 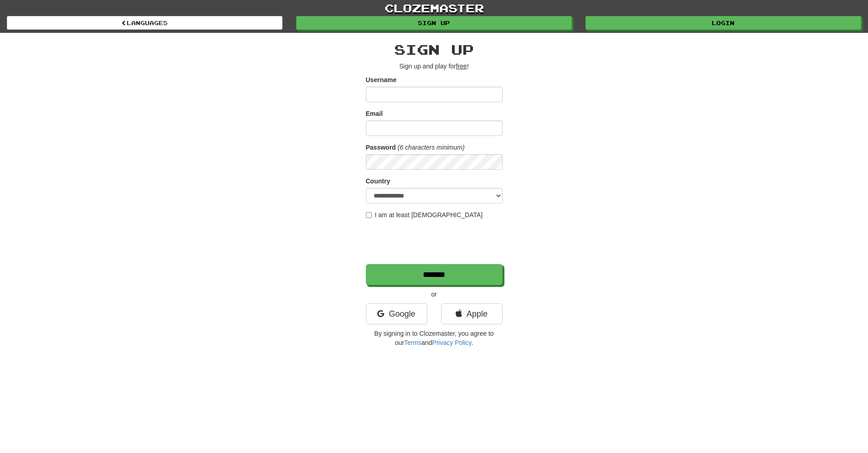 I want to click on h2: Sign up, so click(x=434, y=49).